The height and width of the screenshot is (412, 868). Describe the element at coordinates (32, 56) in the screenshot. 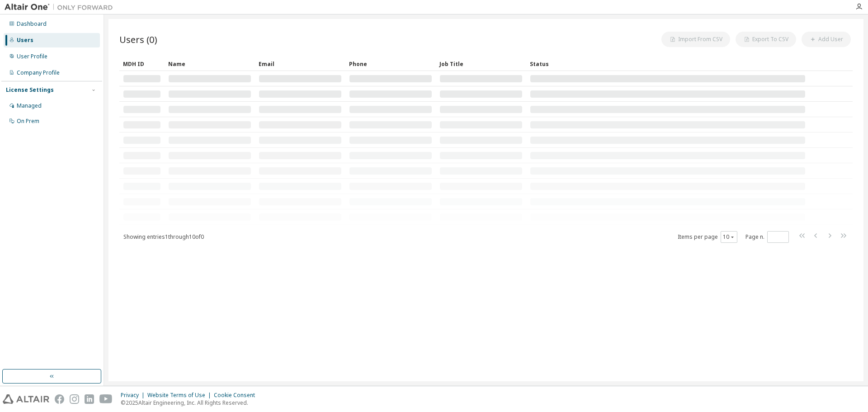

I see `div: User Profile` at that location.